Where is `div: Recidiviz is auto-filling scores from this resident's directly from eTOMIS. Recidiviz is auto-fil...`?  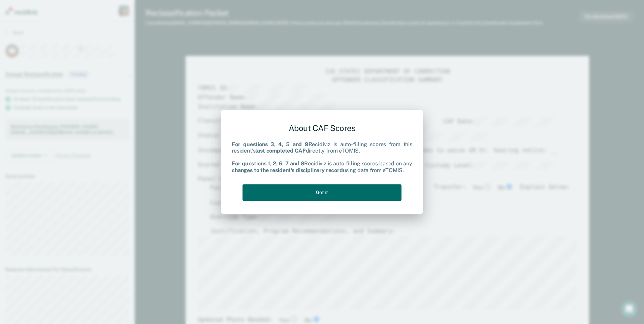 div: Recidiviz is auto-filling scores from this resident's directly from eTOMIS. Recidiviz is auto-fil... is located at coordinates (322, 157).